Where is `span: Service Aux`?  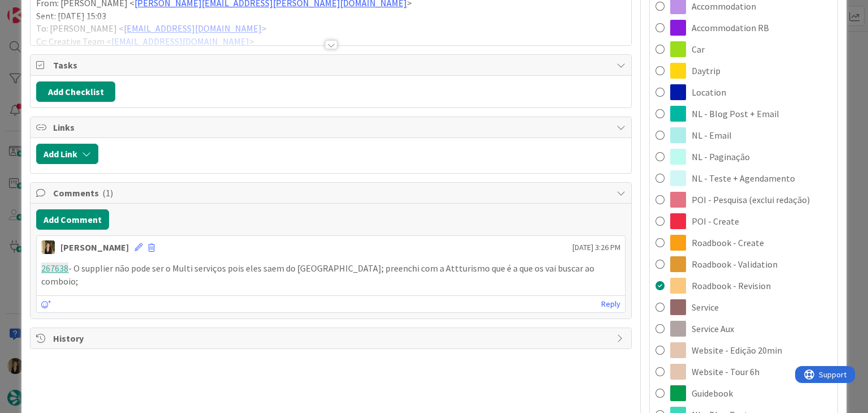
span: Service Aux is located at coordinates (713, 329).